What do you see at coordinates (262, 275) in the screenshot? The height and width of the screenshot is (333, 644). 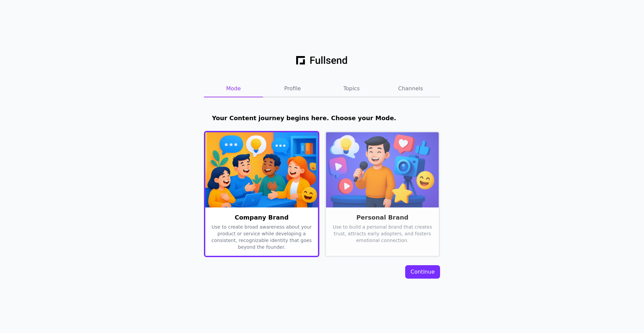 I see `div: Use to create broad awareness about your product or service while developing a consistent, recogn...` at bounding box center [262, 275].